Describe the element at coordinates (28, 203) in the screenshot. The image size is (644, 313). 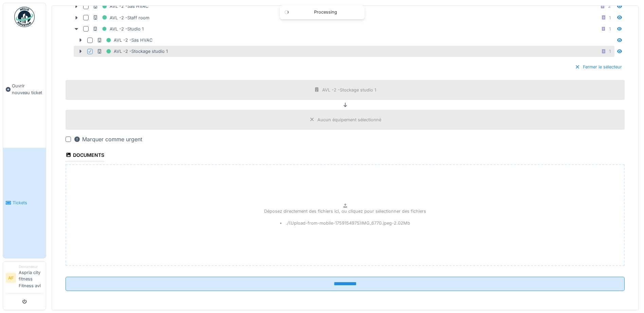
I see `span: Tickets` at that location.